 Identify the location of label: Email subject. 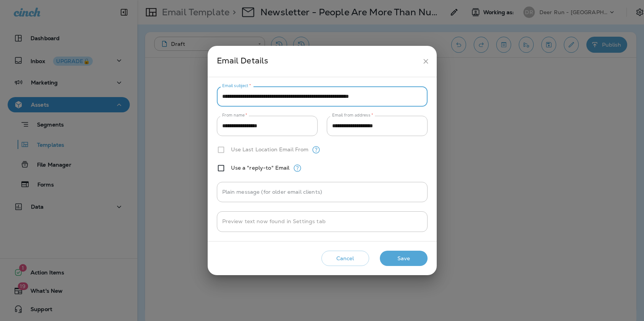
(237, 85).